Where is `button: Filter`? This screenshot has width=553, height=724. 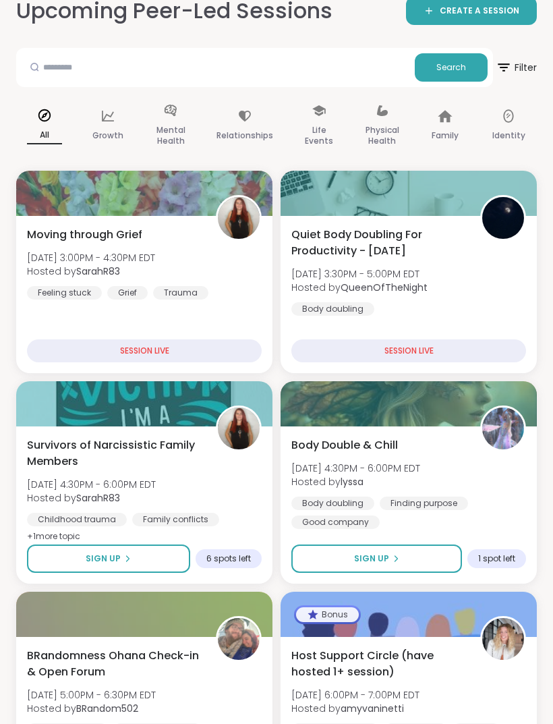 button: Filter is located at coordinates (516, 67).